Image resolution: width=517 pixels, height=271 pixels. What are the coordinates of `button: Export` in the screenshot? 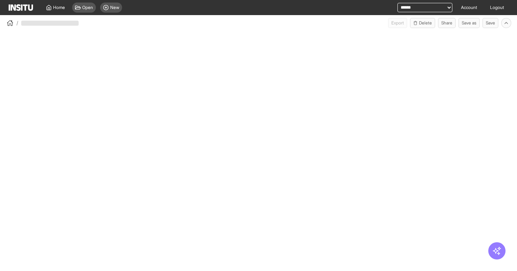 It's located at (397, 23).